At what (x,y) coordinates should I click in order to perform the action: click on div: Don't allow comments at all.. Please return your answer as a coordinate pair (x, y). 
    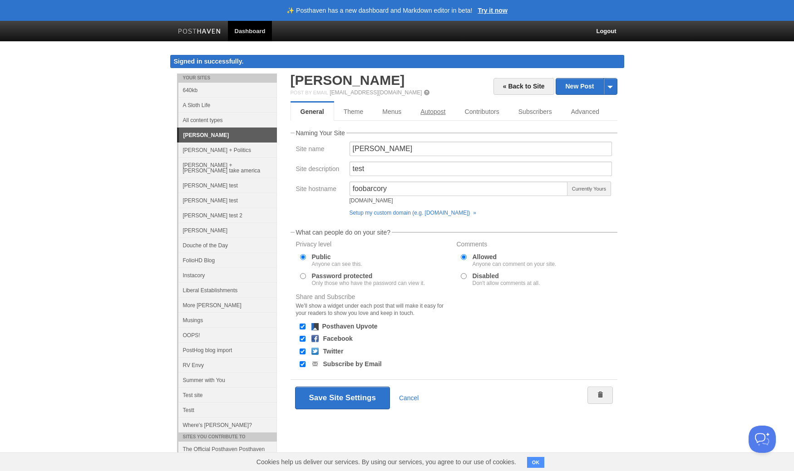
    Looking at the image, I should click on (506, 283).